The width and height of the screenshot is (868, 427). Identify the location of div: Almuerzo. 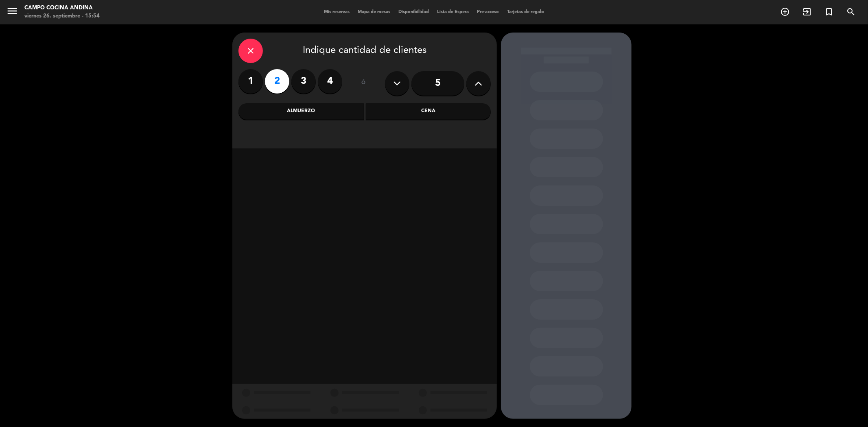
(301, 111).